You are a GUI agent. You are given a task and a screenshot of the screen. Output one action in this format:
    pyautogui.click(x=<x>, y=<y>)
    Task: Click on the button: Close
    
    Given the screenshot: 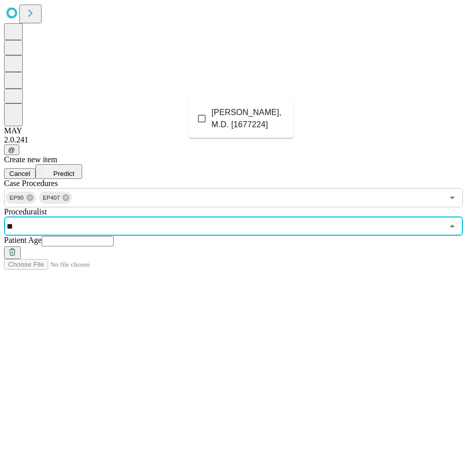 What is the action you would take?
    pyautogui.click(x=453, y=226)
    